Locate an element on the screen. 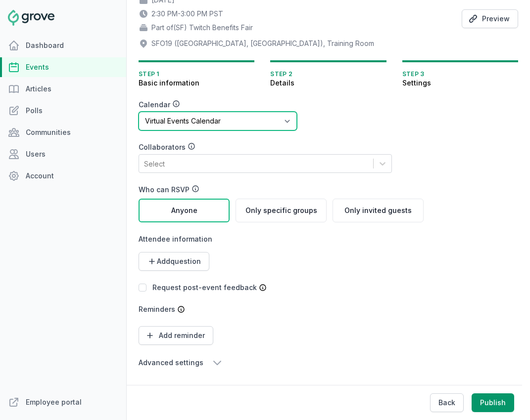  div: Collaborators is located at coordinates (265, 147).